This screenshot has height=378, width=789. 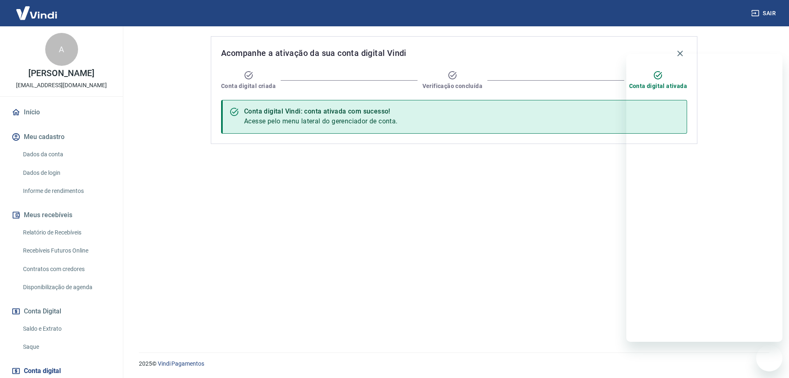 What do you see at coordinates (321, 111) in the screenshot?
I see `div: Conta digital Vindi: conta ativada com sucesso!` at bounding box center [321, 111].